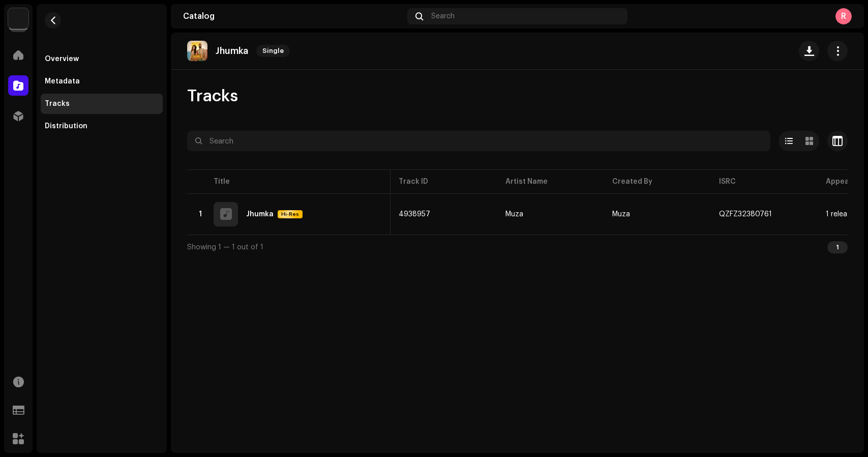 This screenshot has height=457, width=868. I want to click on input: Search, so click(478, 141).